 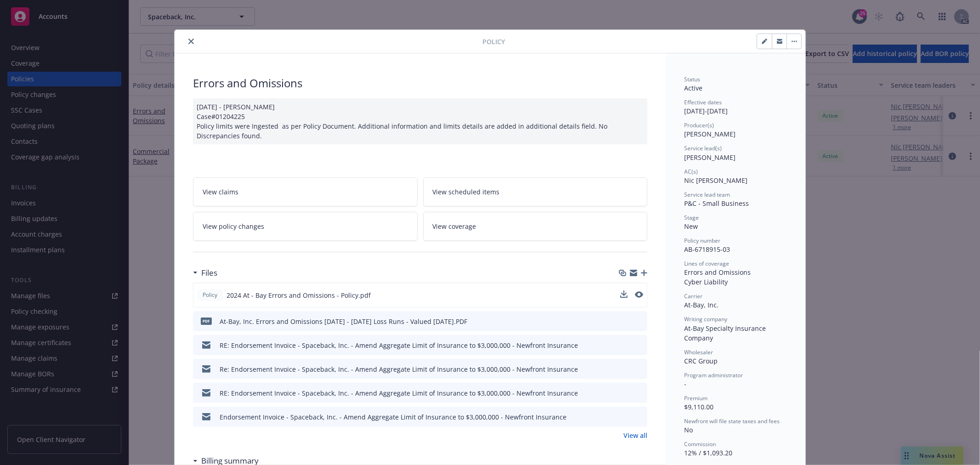 What do you see at coordinates (702, 240) in the screenshot?
I see `span: Policy number` at bounding box center [702, 240].